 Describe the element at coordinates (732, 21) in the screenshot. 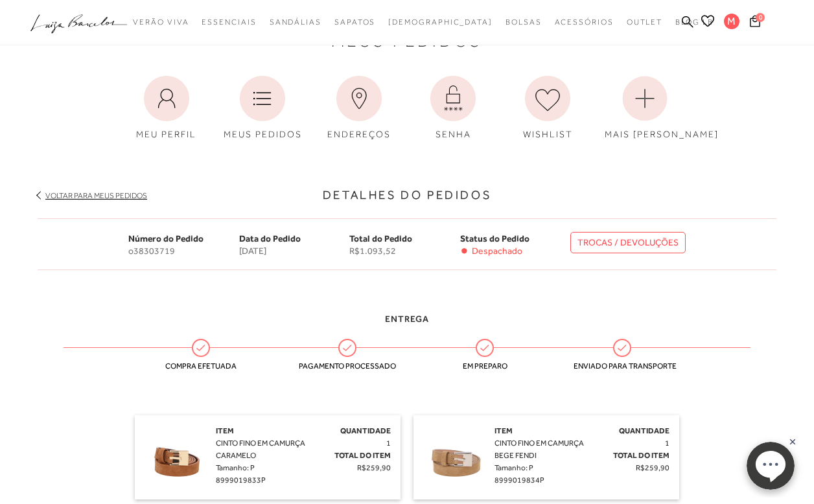

I see `span: M` at that location.